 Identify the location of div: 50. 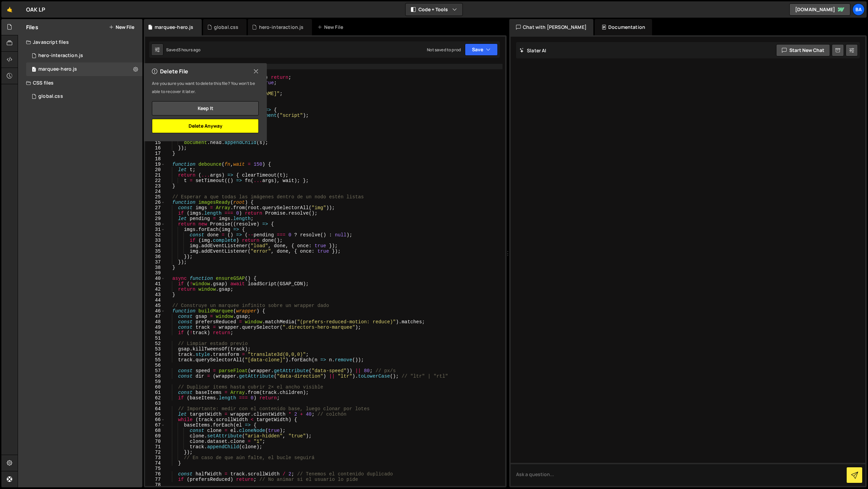
(155, 333).